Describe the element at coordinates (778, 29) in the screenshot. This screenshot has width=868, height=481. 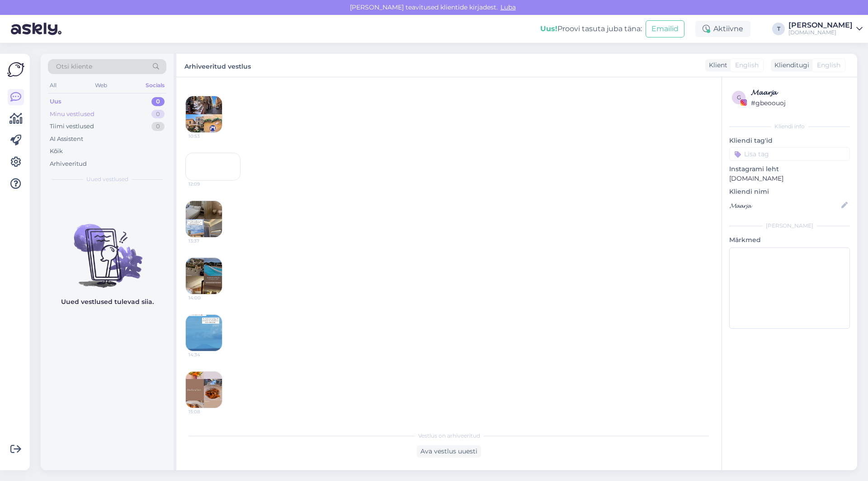
I see `div: T` at that location.